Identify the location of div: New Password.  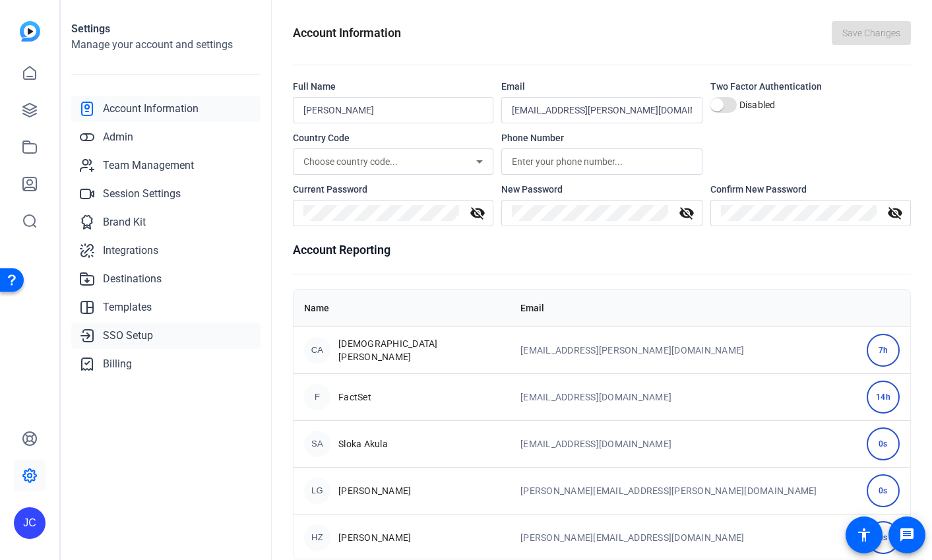
(602, 189).